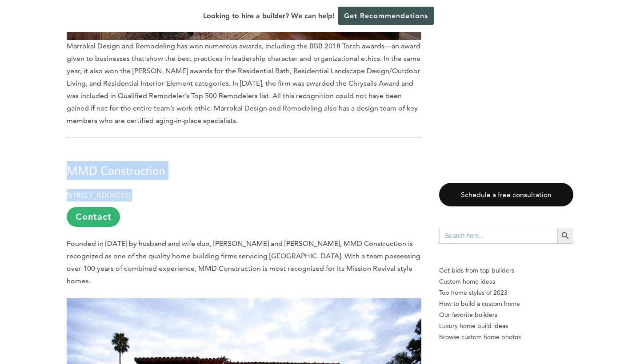 The width and height of the screenshot is (640, 364). Describe the element at coordinates (506, 303) in the screenshot. I see `a: How to build a custom home` at that location.